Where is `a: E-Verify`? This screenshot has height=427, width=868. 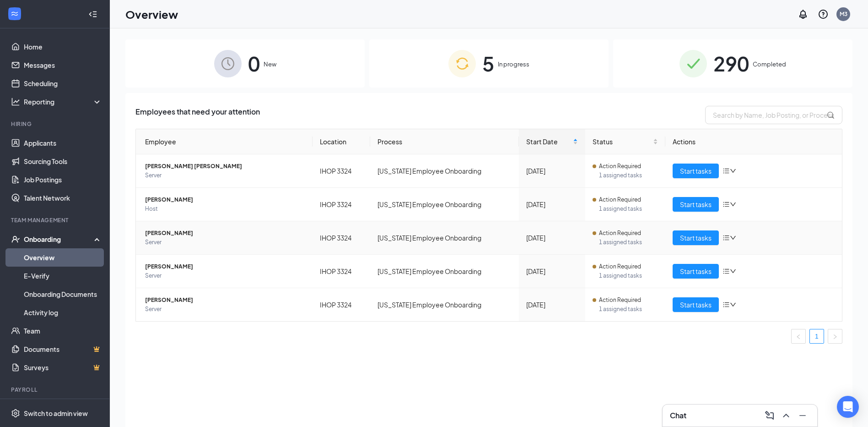 a: E-Verify is located at coordinates (63, 276).